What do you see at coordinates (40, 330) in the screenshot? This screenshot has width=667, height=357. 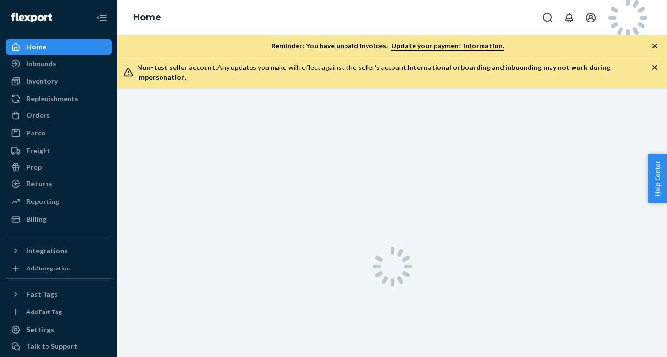 I see `div: Settings` at bounding box center [40, 330].